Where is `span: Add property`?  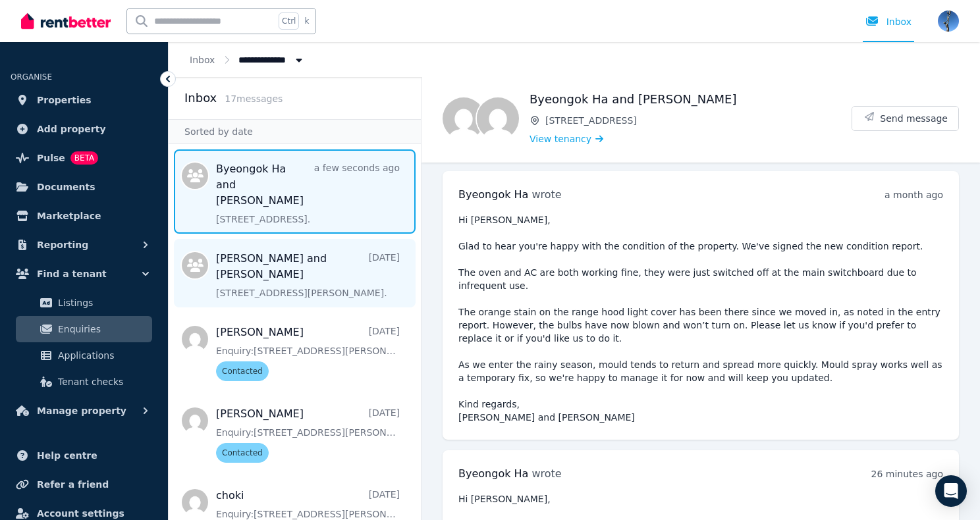
span: Add property is located at coordinates (71, 129).